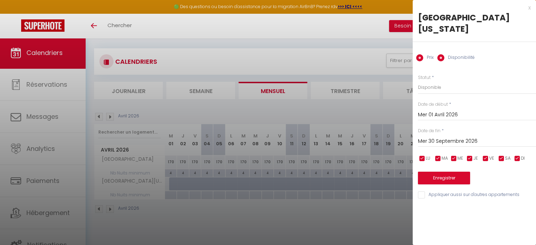 The height and width of the screenshot is (245, 536). What do you see at coordinates (491, 158) in the screenshot?
I see `span: VE` at bounding box center [491, 158].